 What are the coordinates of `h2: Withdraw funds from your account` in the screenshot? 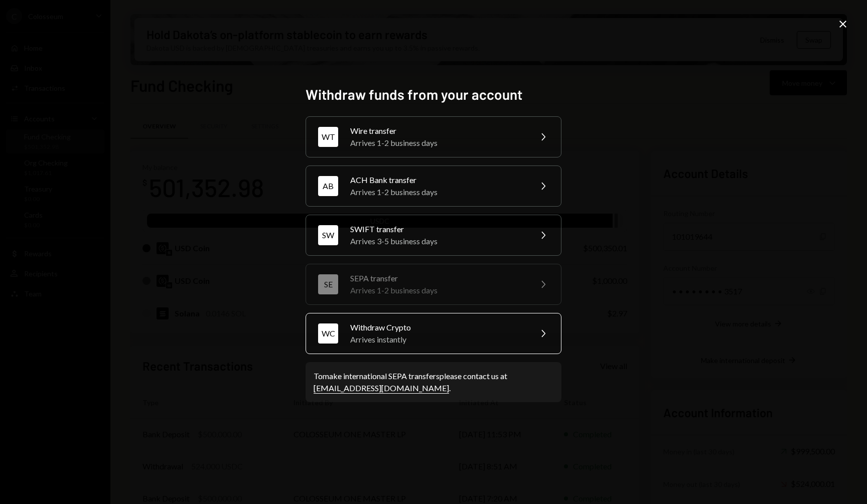 It's located at (434, 94).